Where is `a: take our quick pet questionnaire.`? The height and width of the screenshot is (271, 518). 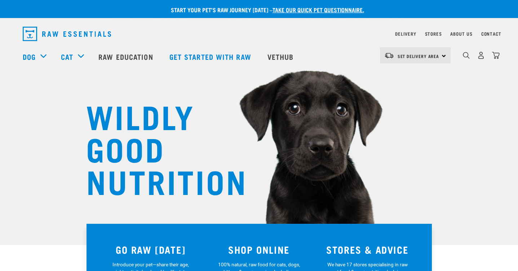 a: take our quick pet questionnaire. is located at coordinates (319, 9).